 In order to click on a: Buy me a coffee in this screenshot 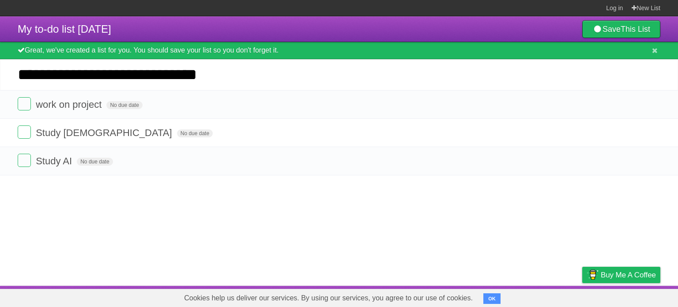, I will do `click(621, 274)`.